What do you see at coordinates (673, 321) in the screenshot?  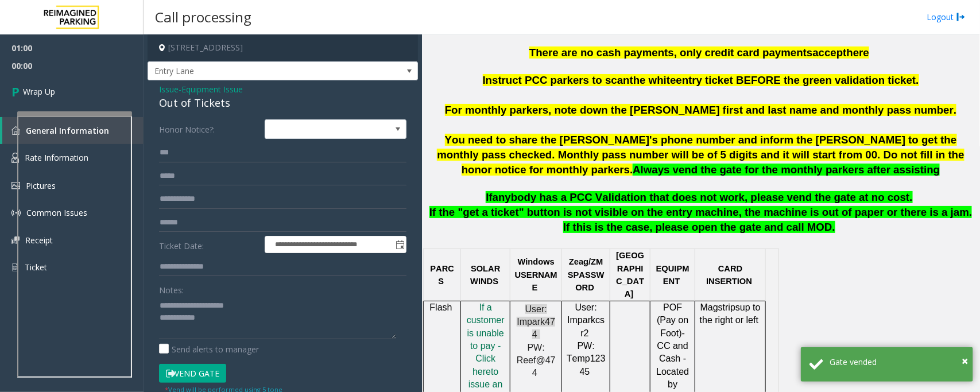 I see `span: POF (Pay on Foot)` at bounding box center [673, 321].